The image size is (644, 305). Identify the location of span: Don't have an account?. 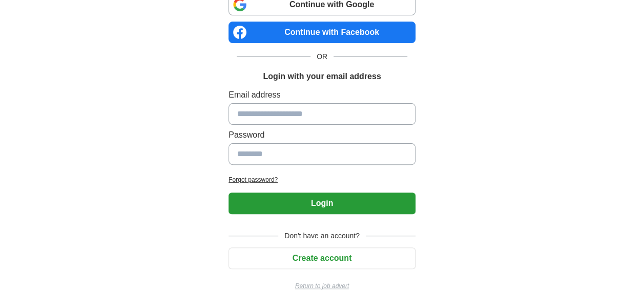
(322, 236).